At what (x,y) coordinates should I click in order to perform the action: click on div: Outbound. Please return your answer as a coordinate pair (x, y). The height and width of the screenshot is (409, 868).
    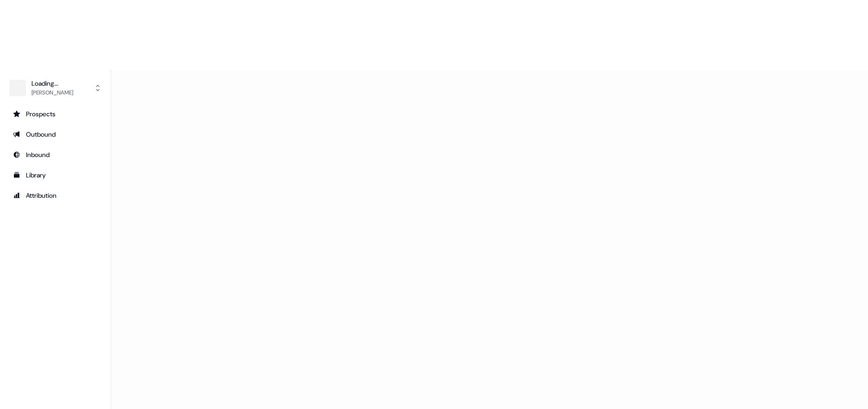
    Looking at the image, I should click on (55, 134).